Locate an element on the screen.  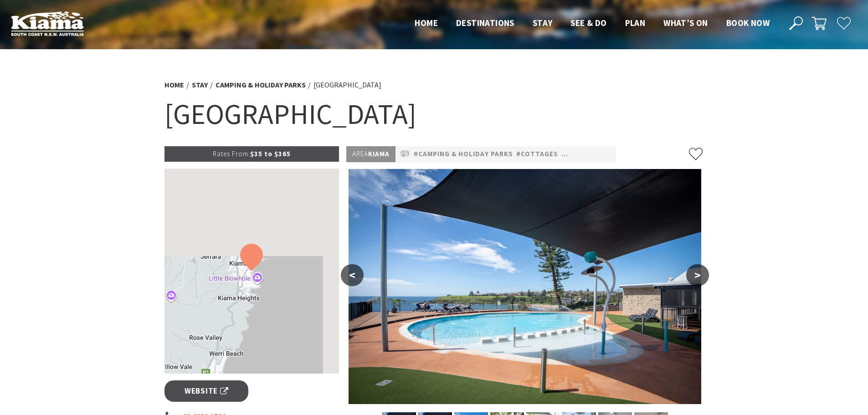
span: See & Do is located at coordinates (588, 23).